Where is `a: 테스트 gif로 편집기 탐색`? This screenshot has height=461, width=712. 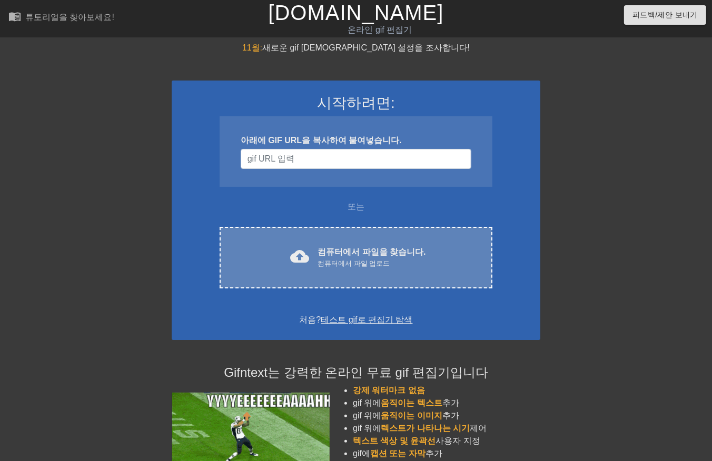 a: 테스트 gif로 편집기 탐색 is located at coordinates (367, 320).